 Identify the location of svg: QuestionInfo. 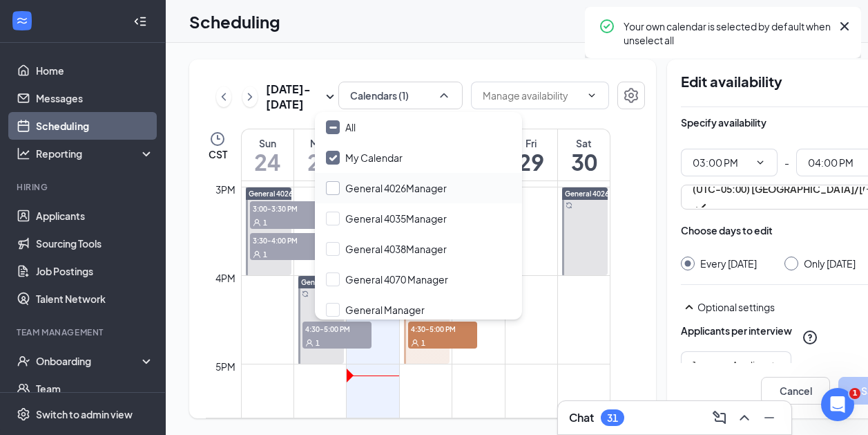
(810, 337).